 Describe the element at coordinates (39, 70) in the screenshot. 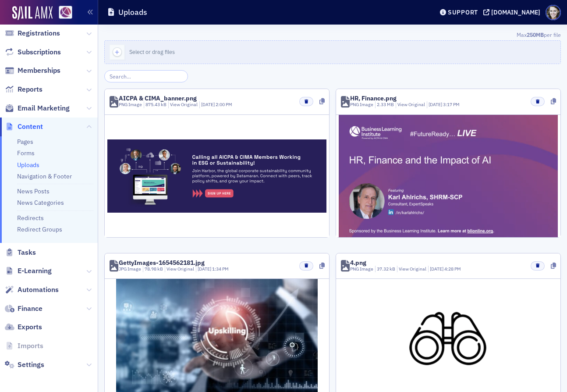

I see `span: Memberships` at that location.